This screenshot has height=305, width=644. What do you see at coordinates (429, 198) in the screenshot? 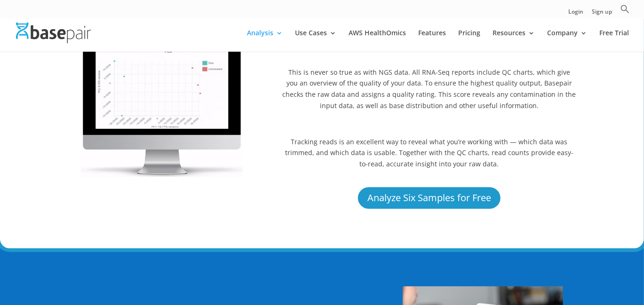
I see `a: Analyze Six Samples for Free` at bounding box center [429, 198].